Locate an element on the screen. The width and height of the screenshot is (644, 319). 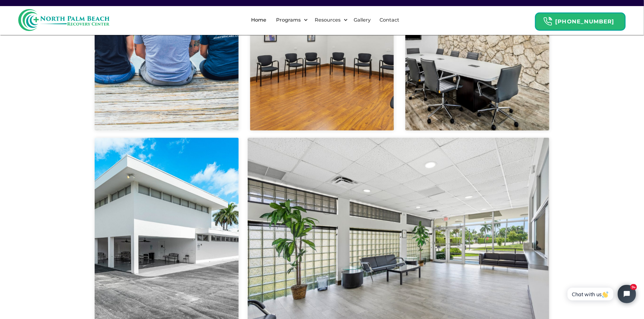
span: Chat with us is located at coordinates (29, 14).